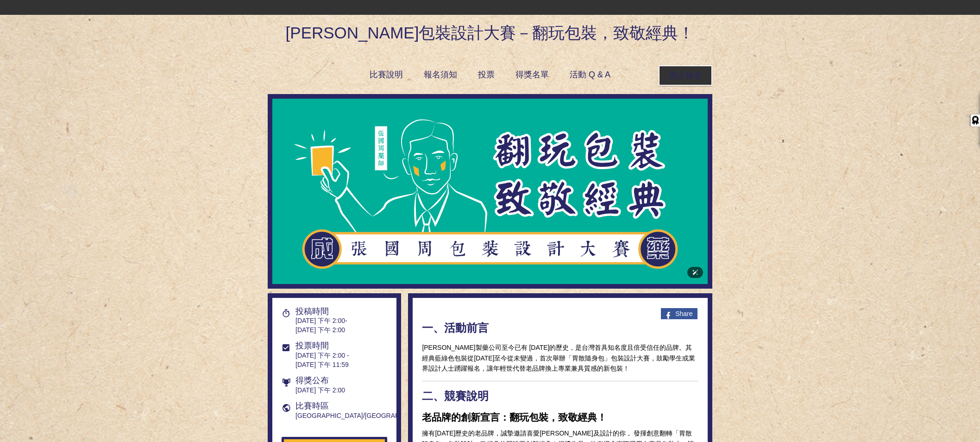  What do you see at coordinates (440, 75) in the screenshot?
I see `a: 報名須知` at bounding box center [440, 75].